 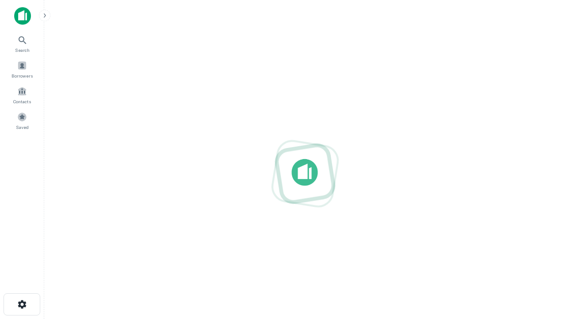 What do you see at coordinates (22, 76) in the screenshot?
I see `span: Borrowers` at bounding box center [22, 76].